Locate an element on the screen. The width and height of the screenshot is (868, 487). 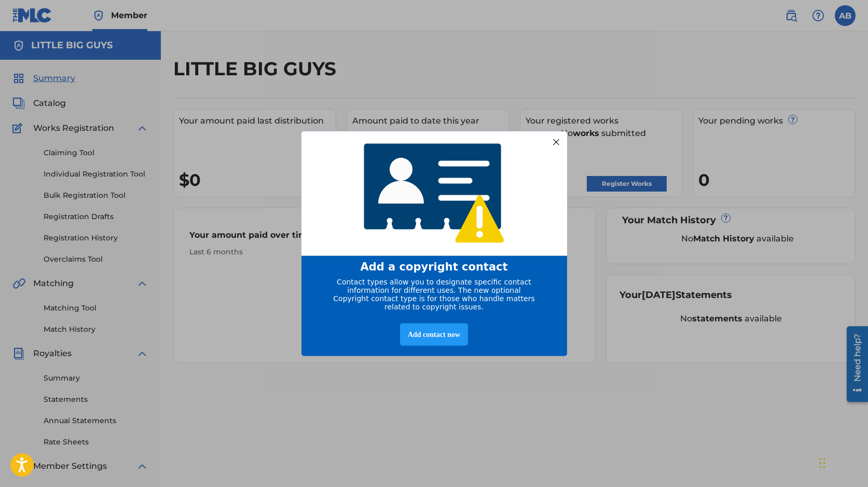
div: entering modal is located at coordinates (435, 244).